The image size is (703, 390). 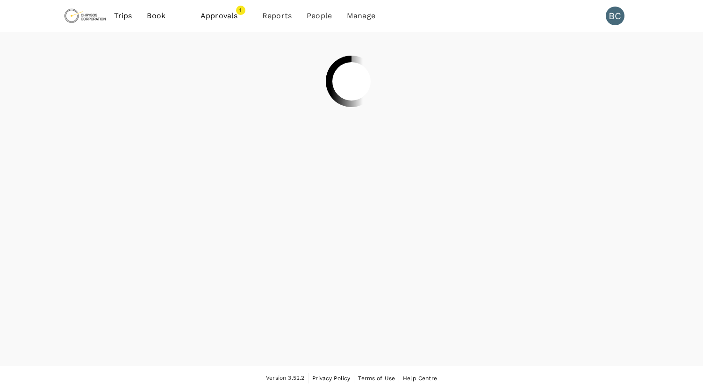 What do you see at coordinates (241, 10) in the screenshot?
I see `span: 1` at bounding box center [241, 10].